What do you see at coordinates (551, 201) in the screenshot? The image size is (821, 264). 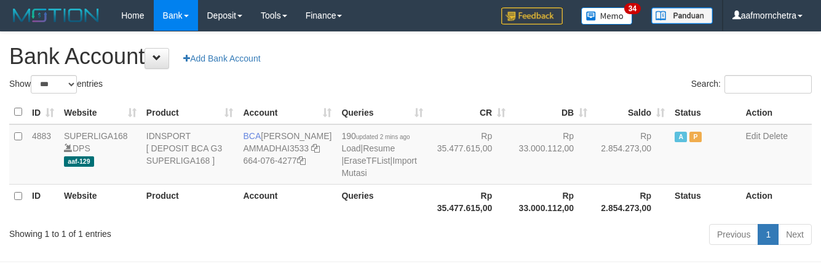 I see `th: Rp 33.000.112,00` at bounding box center [551, 201].